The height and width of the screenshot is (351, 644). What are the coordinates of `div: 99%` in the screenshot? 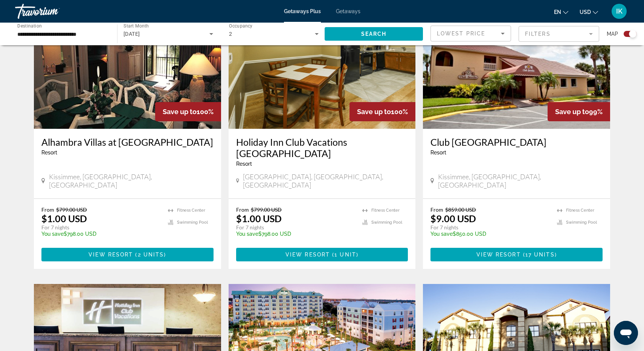 It's located at (578, 112).